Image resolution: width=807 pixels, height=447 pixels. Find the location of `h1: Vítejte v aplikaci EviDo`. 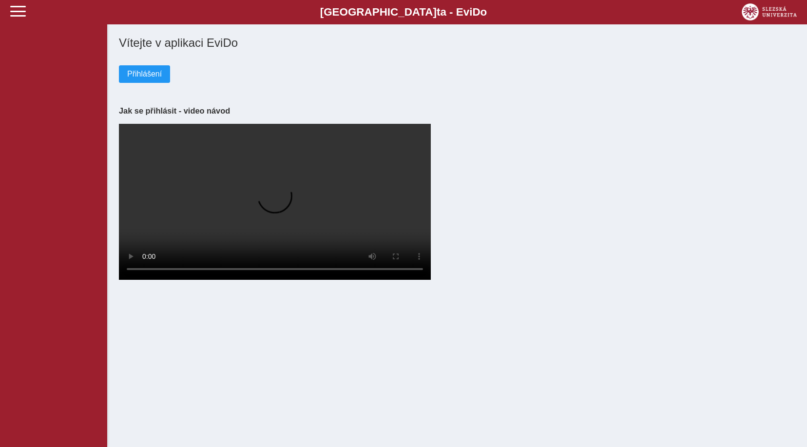

h1: Vítejte v aplikaci EviDo is located at coordinates (457, 43).